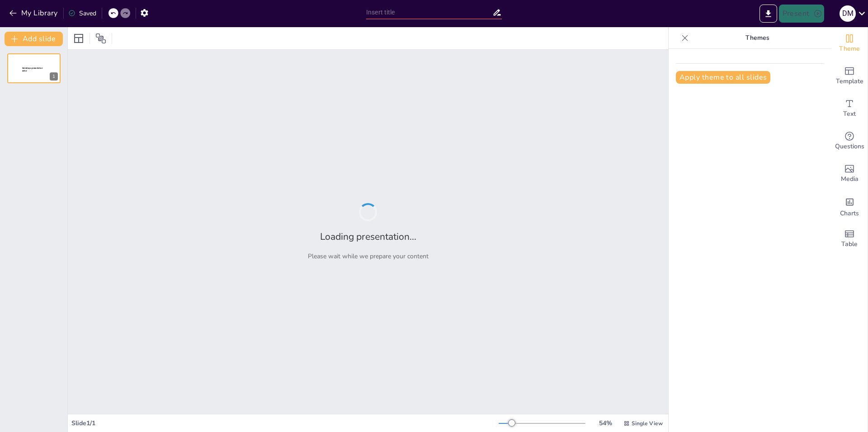 This screenshot has width=868, height=432. What do you see at coordinates (284, 423) in the screenshot?
I see `div: Slide 1 / 1` at bounding box center [284, 423].